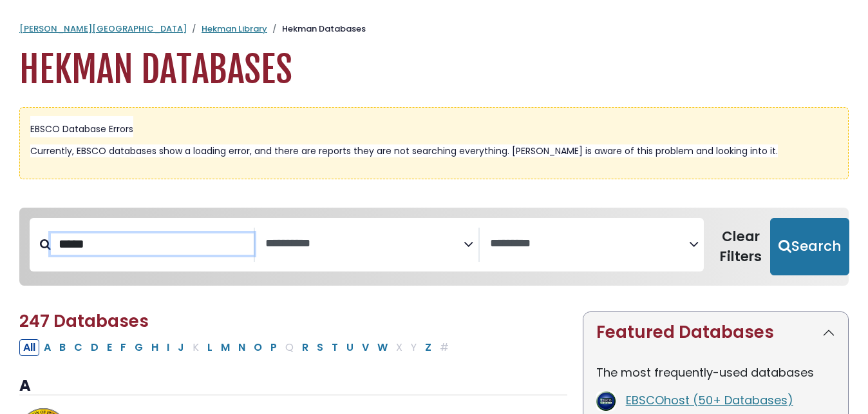 The height and width of the screenshot is (414, 868). I want to click on nav: breadcrumb, so click(434, 29).